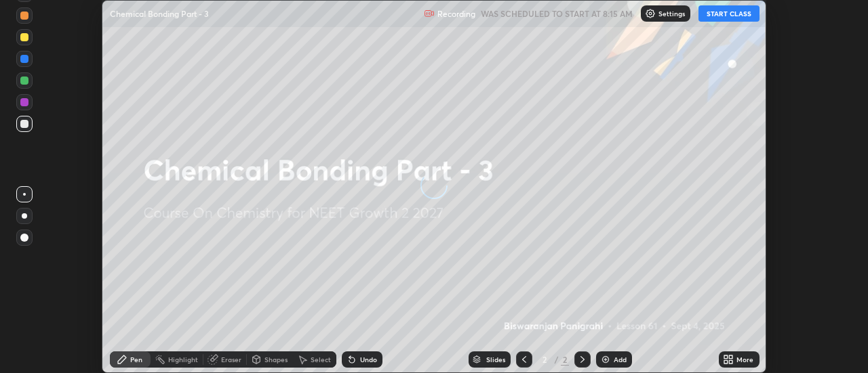 The width and height of the screenshot is (868, 373). Describe the element at coordinates (231, 360) in the screenshot. I see `div: Eraser` at that location.